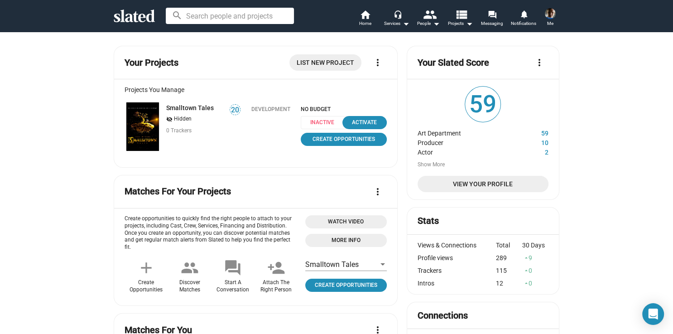  I want to click on dt: Art Department, so click(466, 132).